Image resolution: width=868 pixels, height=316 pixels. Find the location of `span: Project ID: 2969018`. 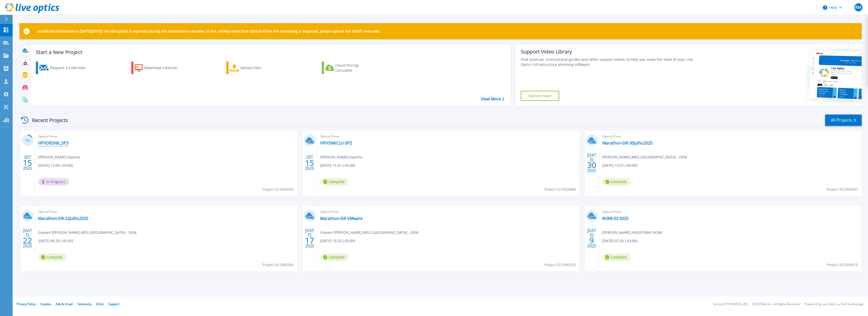

span: Project ID: 2969018 is located at coordinates (842, 265).